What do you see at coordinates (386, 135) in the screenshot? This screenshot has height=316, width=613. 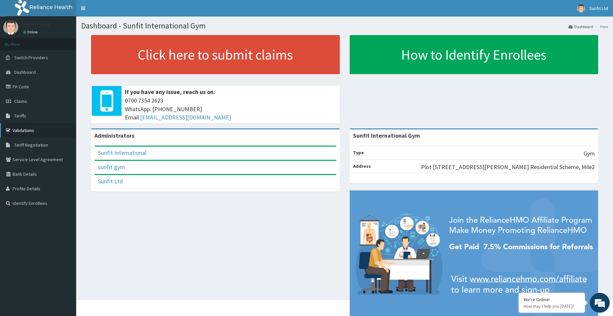 I see `strong: Sunfit International Gym` at bounding box center [386, 135].